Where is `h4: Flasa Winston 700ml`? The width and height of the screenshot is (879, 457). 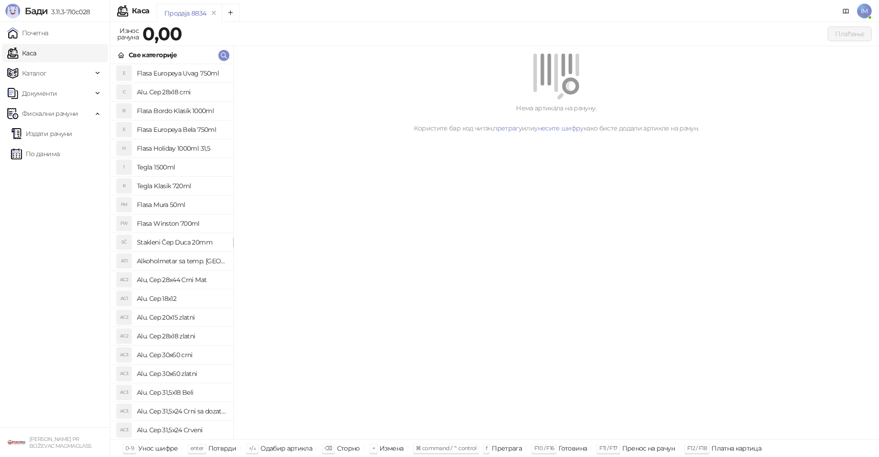 h4: Flasa Winston 700ml is located at coordinates (181, 223).